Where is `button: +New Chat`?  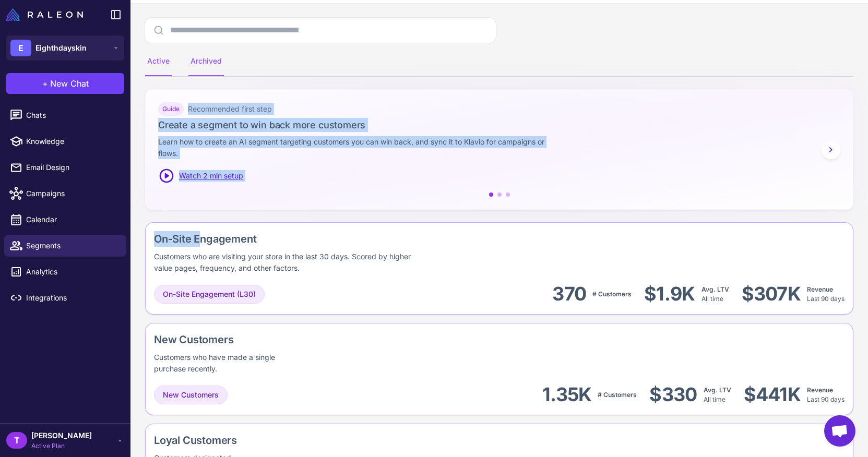
button: +New Chat is located at coordinates (65, 84).